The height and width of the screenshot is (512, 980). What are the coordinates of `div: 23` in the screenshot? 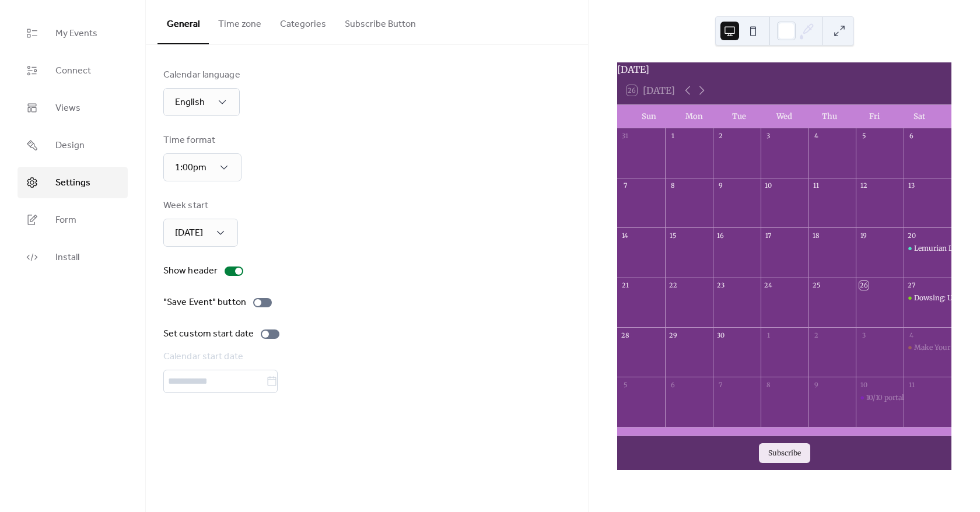 It's located at (721, 285).